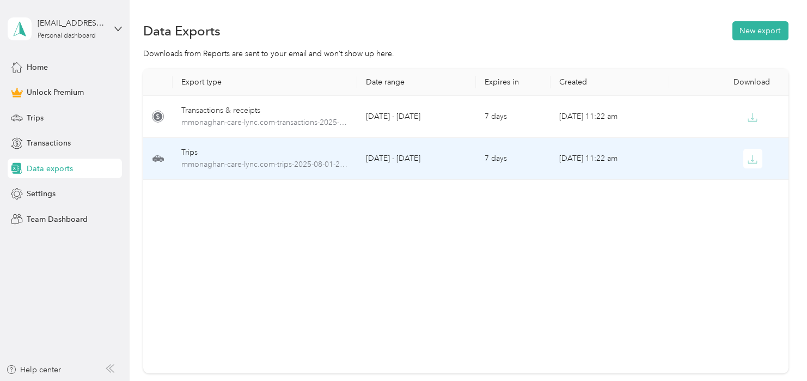 This screenshot has height=381, width=807. Describe the element at coordinates (466, 53) in the screenshot. I see `div: Downloads from Reports are sent to your email and won’t show up here.` at that location.